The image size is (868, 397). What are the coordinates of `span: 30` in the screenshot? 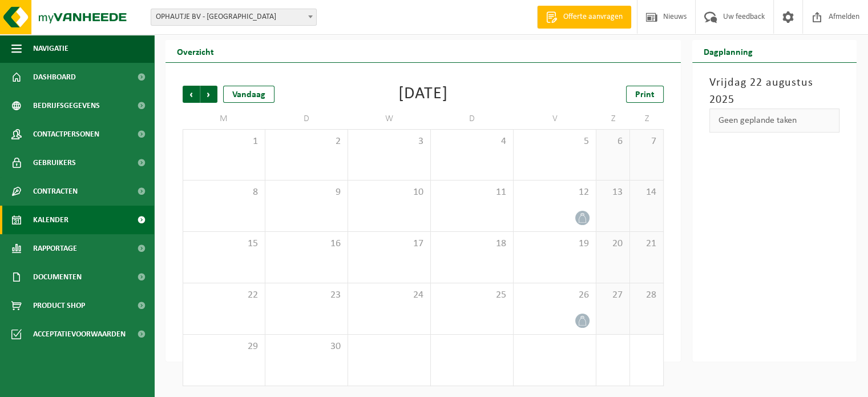 It's located at (306, 346).